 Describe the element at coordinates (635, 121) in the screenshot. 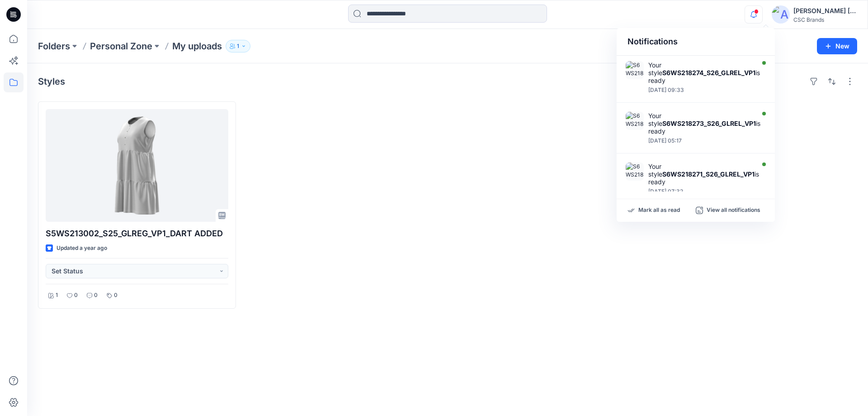

I see `img: S6WS218273_S26_GLREL_VP1` at that location.